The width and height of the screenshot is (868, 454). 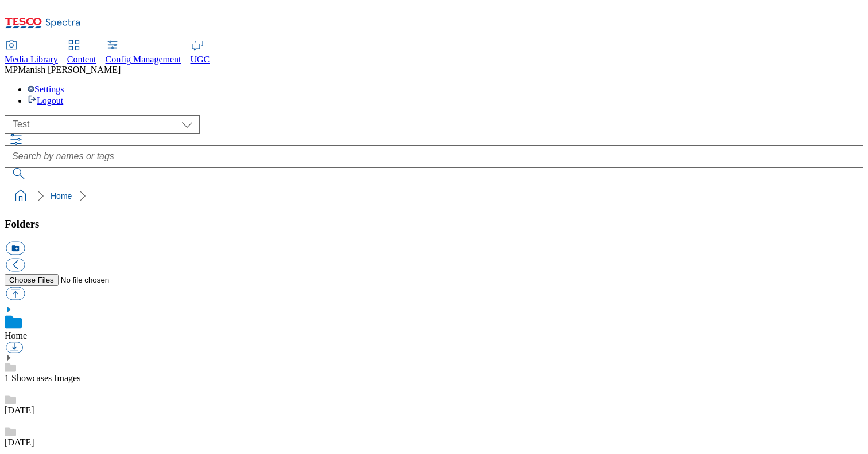 I want to click on a: UGC, so click(x=200, y=52).